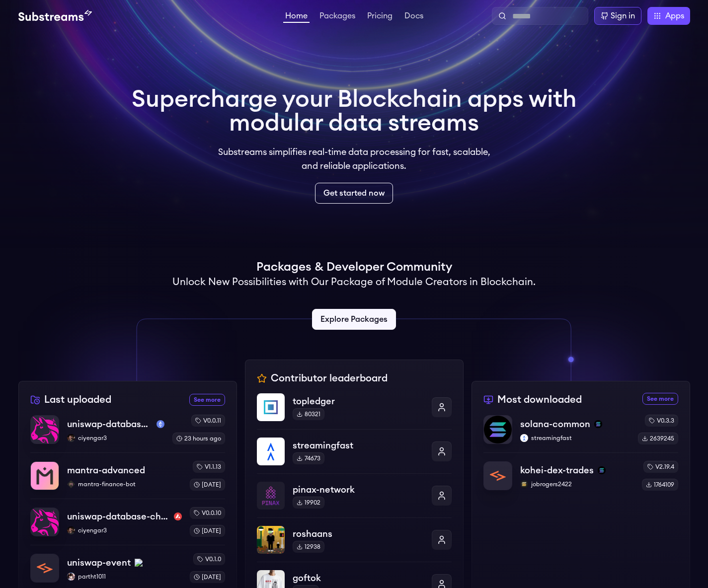 This screenshot has width=708, height=588. I want to click on a: streamingfaststreamingfast74673, so click(354, 451).